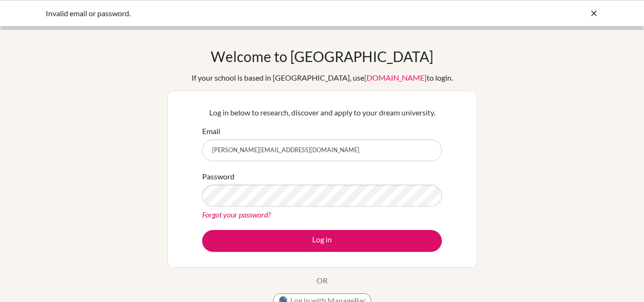  Describe the element at coordinates (237, 214) in the screenshot. I see `a: Forgot your password?` at that location.